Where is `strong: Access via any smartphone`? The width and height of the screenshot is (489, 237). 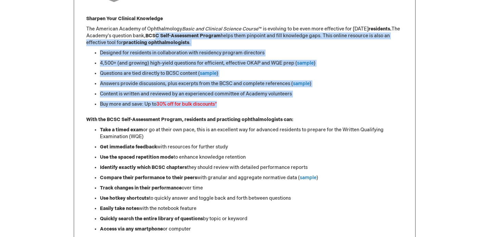
strong: Access via any smartphone is located at coordinates (131, 229).